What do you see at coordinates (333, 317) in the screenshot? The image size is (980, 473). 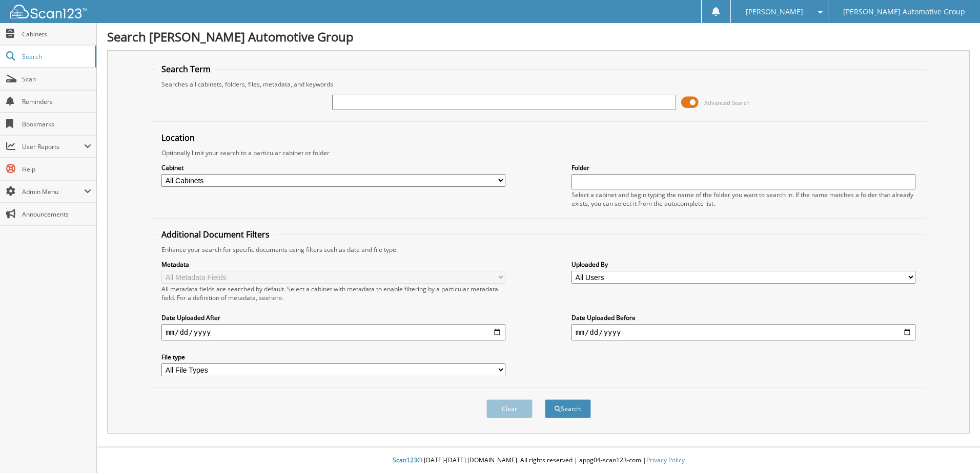 I see `label: Date Uploaded After` at bounding box center [333, 317].